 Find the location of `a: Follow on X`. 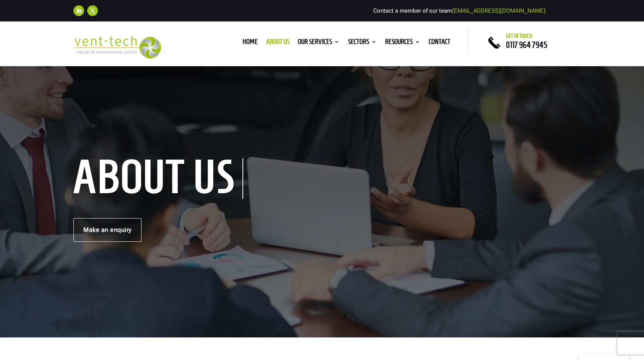

a: Follow on X is located at coordinates (93, 11).